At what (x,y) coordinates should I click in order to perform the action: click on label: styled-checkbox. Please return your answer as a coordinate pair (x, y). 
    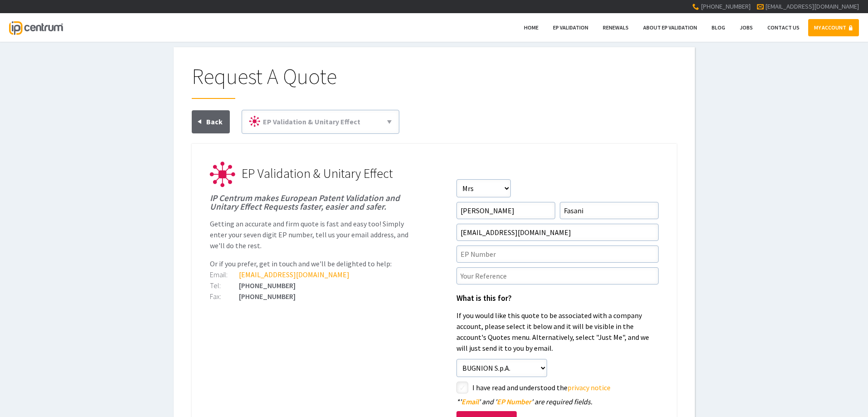
    Looking at the image, I should click on (462, 388).